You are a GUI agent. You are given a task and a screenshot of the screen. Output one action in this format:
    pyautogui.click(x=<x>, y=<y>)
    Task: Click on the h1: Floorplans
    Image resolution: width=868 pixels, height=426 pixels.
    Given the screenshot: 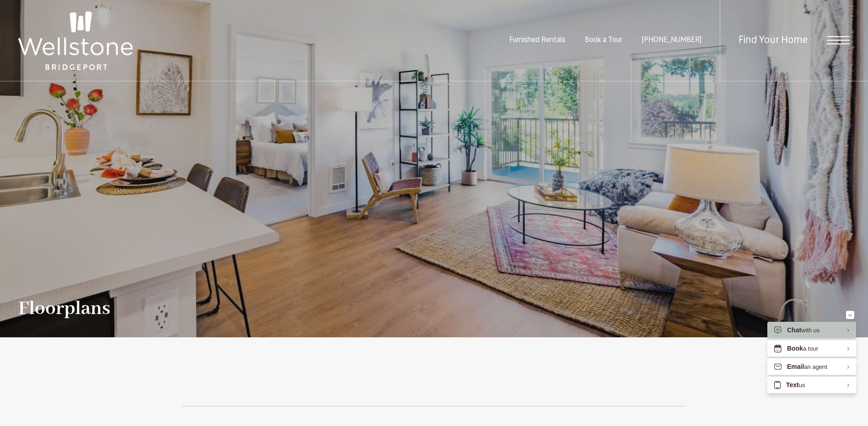 What is the action you would take?
    pyautogui.click(x=64, y=309)
    